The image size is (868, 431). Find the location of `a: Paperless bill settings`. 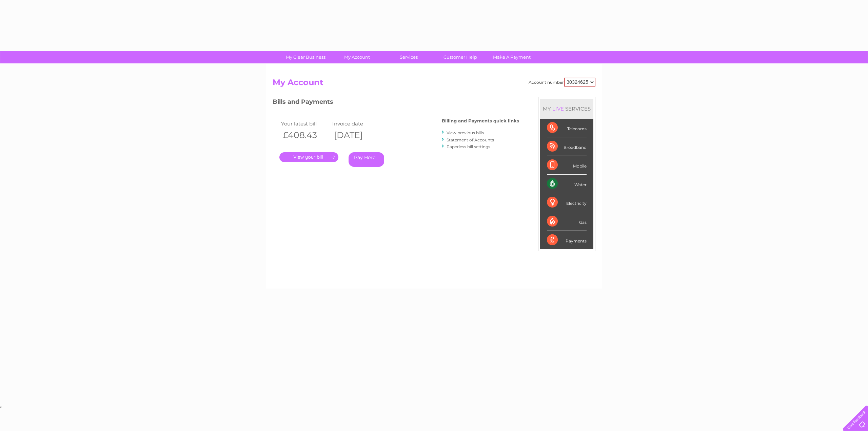

a: Paperless bill settings is located at coordinates (468, 146).